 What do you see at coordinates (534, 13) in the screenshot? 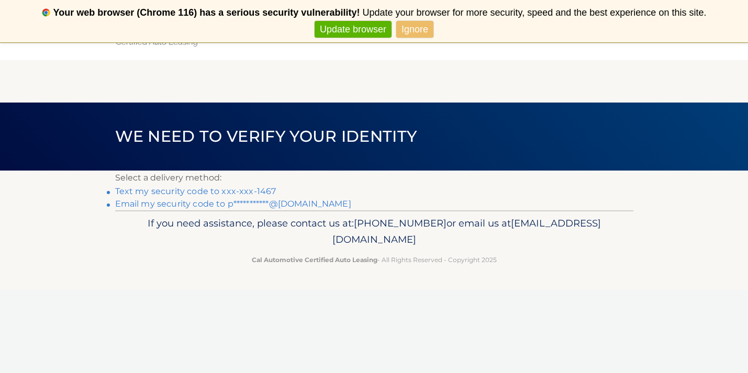
I see `span: Update your browser for more security, speed and the best experience on this site.` at bounding box center [534, 13].